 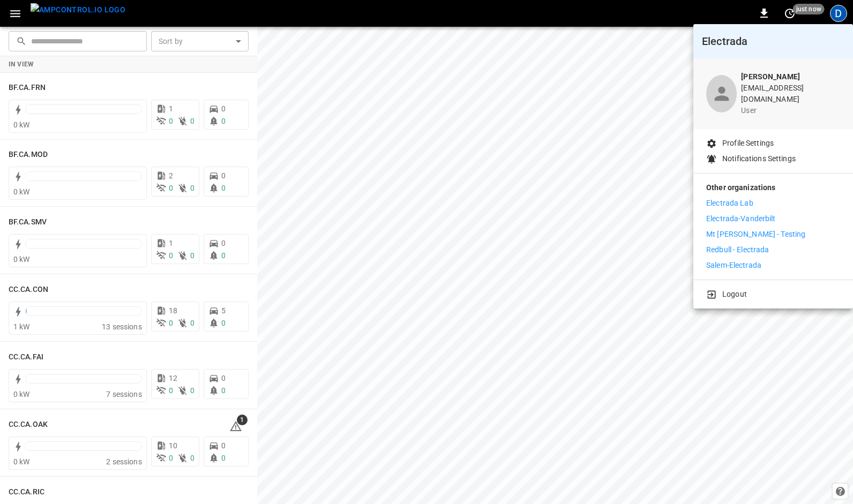 I want to click on p: Logout, so click(x=735, y=294).